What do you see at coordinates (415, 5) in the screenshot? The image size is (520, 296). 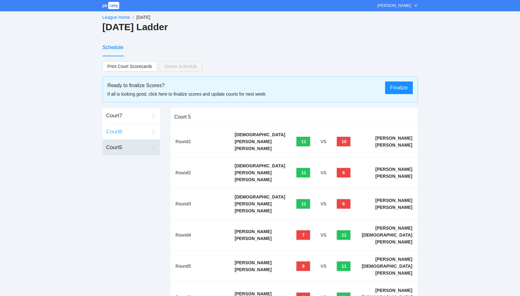 I see `span: down` at bounding box center [415, 5].